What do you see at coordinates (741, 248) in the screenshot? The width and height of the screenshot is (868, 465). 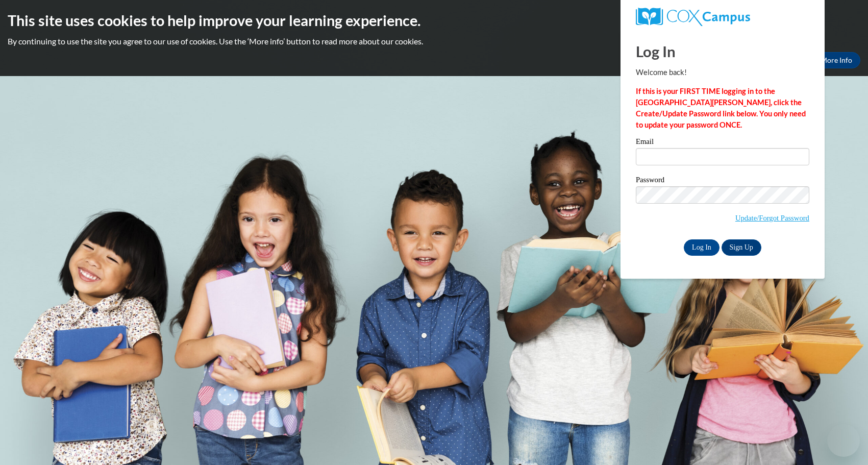 I see `a: Sign Up` at bounding box center [741, 248].